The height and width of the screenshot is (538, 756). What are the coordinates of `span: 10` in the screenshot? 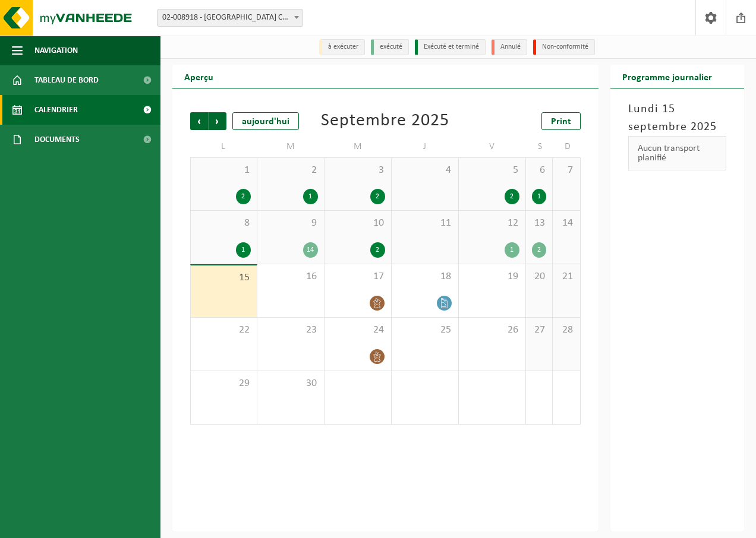 It's located at (358, 223).